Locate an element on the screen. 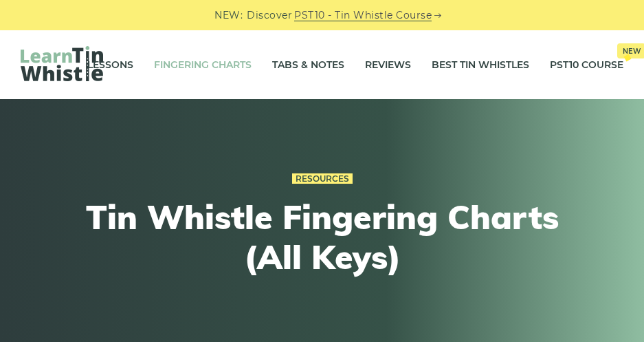 Image resolution: width=644 pixels, height=342 pixels. a: Lessons is located at coordinates (110, 64).